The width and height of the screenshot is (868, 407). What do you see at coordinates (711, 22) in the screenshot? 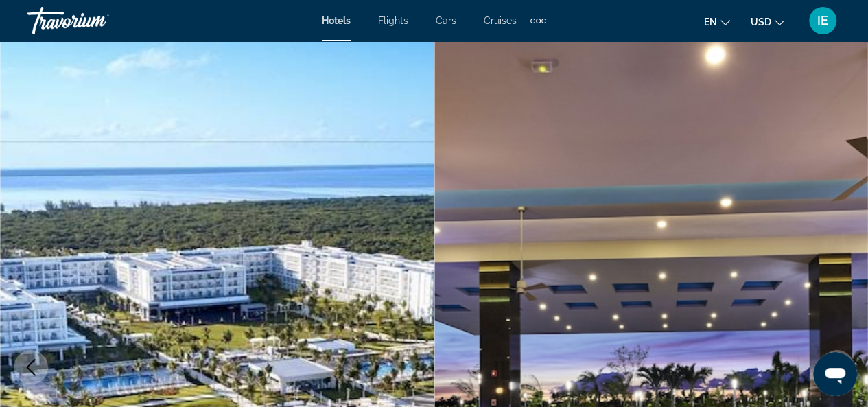
I see `span: en` at bounding box center [711, 22].